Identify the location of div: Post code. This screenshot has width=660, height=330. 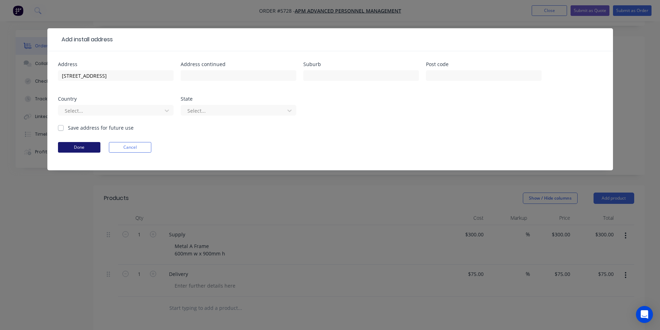
(484, 64).